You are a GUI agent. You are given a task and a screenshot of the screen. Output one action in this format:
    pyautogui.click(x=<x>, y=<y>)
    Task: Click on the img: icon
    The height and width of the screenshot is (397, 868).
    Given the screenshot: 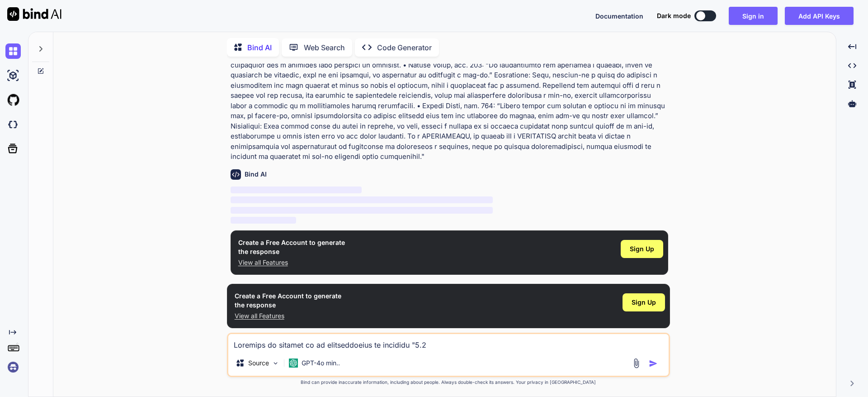 What is the action you would take?
    pyautogui.click(x=653, y=363)
    